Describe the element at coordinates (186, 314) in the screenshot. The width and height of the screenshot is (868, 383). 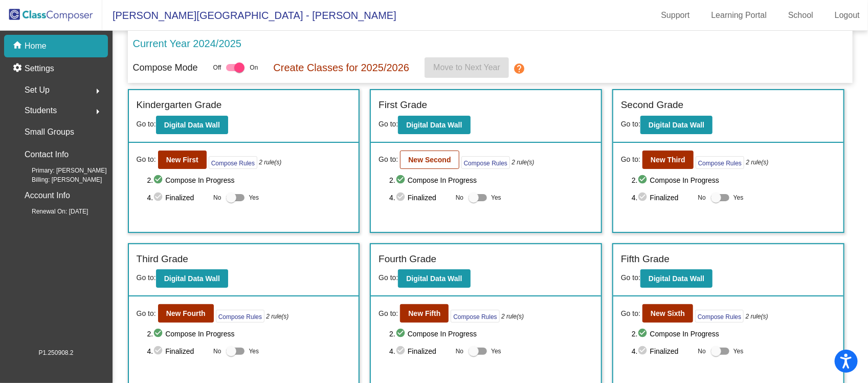
I see `button: New Fourth` at that location.